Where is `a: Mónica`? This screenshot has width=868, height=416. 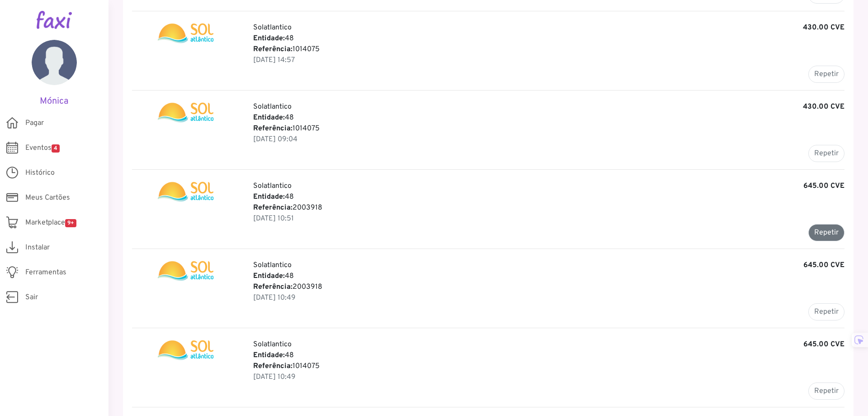 a: Mónica is located at coordinates (54, 73).